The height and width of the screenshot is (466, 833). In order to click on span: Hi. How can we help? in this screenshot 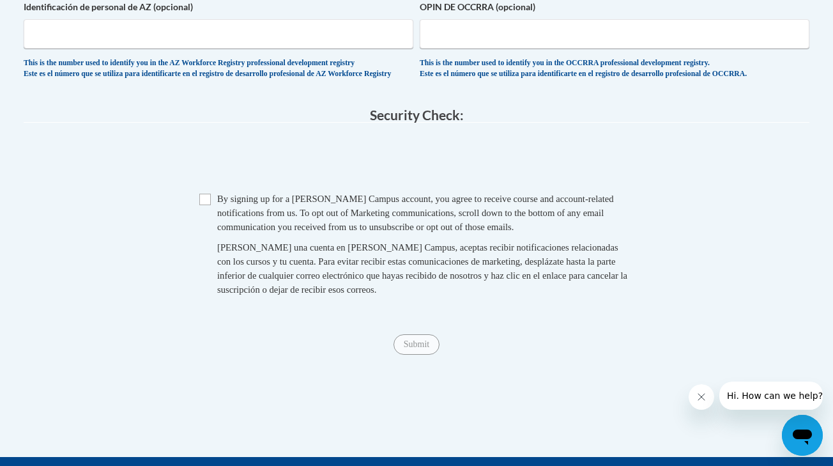, I will do `click(56, 14)`.